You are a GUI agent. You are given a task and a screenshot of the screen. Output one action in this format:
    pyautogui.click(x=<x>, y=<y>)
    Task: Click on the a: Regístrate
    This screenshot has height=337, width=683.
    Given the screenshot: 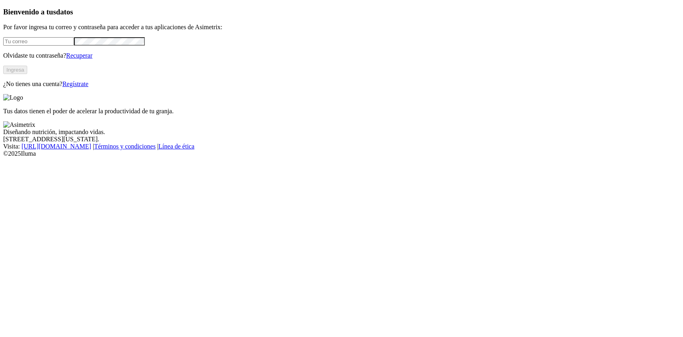 What is the action you would take?
    pyautogui.click(x=75, y=84)
    